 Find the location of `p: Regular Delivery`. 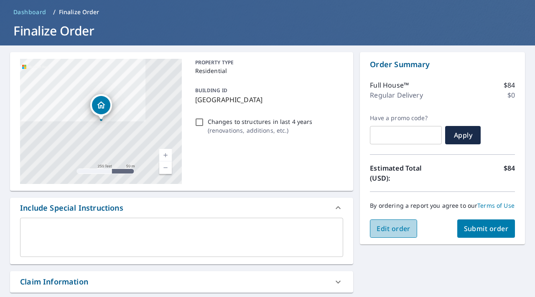

p: Regular Delivery is located at coordinates (396, 95).